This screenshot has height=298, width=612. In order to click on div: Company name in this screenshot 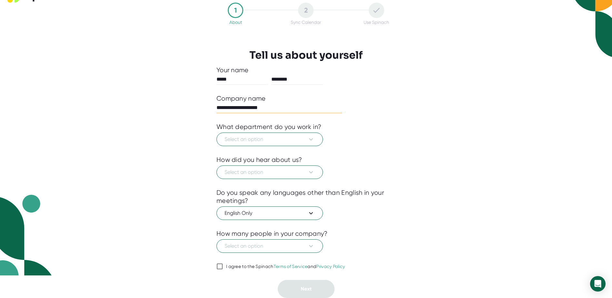, I will do `click(241, 98)`.